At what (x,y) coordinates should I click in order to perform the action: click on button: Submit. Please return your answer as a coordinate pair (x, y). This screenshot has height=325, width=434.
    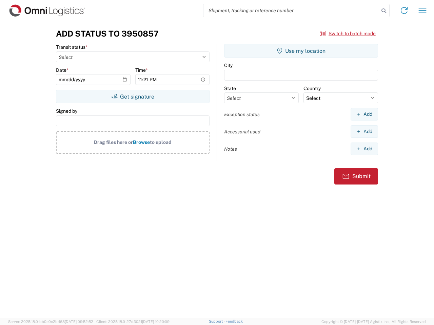
    Looking at the image, I should click on (356, 177).